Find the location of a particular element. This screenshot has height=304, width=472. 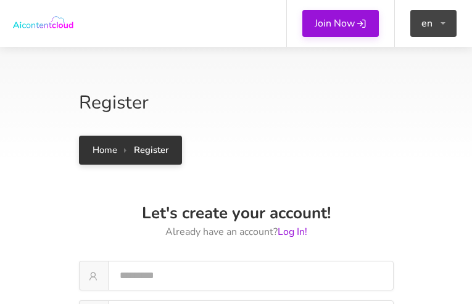

a: Home is located at coordinates (105, 150).